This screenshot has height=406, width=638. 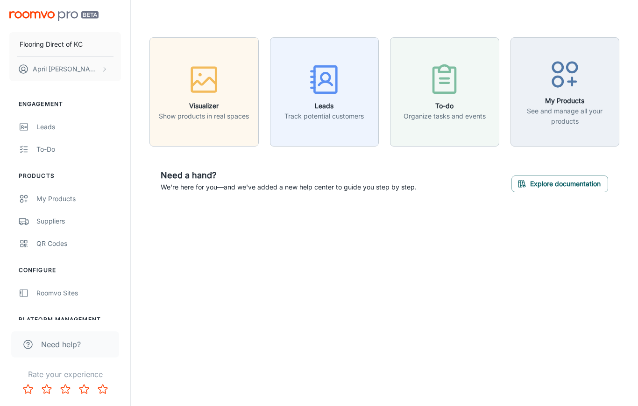 I want to click on p: Show products in real spaces, so click(x=204, y=116).